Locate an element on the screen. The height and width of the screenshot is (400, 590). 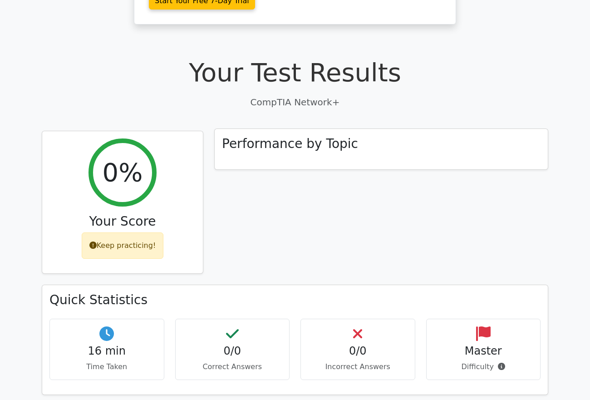
p: Time Taken is located at coordinates (107, 367).